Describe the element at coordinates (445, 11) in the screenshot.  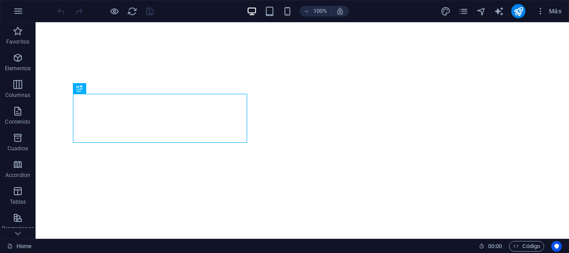
I see `button: design` at that location.